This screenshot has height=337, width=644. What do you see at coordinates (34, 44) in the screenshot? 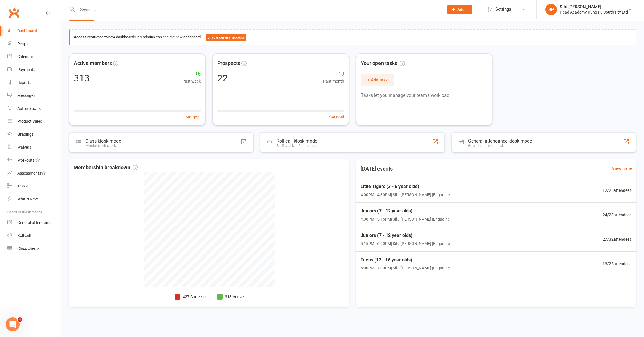
I see `a: People` at bounding box center [34, 44].